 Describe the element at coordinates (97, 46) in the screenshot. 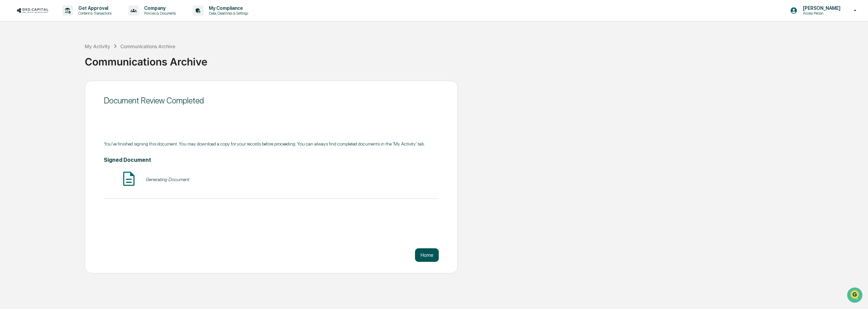

I see `div: My Activity` at that location.